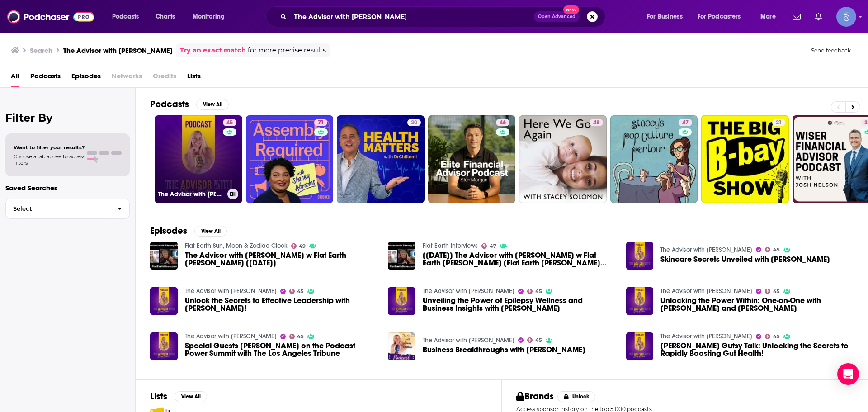 This screenshot has width=868, height=412. Describe the element at coordinates (778, 122) in the screenshot. I see `a: 21` at that location.